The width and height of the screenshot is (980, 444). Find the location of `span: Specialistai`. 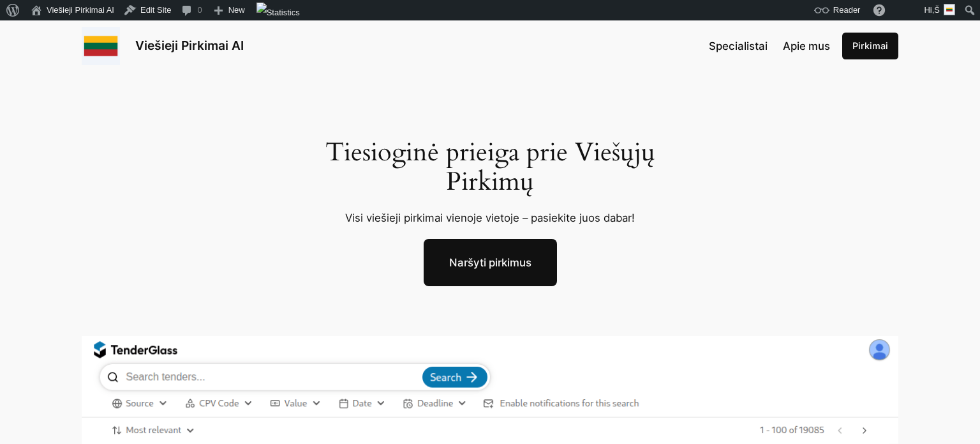

span: Specialistai is located at coordinates (738, 46).